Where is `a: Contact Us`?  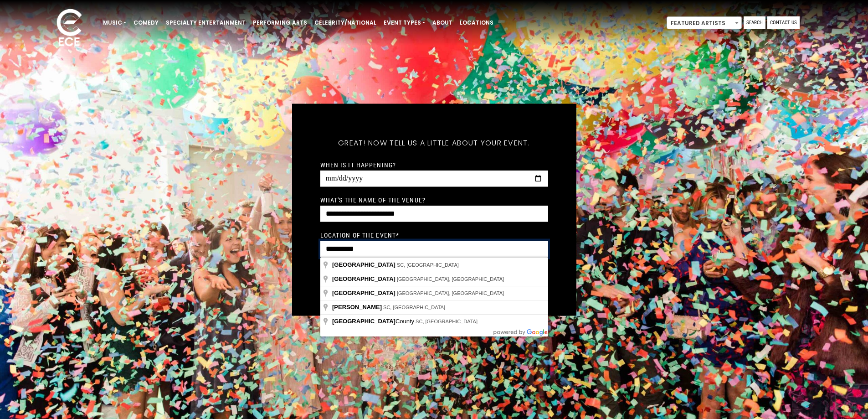
a: Contact Us is located at coordinates (783, 23).